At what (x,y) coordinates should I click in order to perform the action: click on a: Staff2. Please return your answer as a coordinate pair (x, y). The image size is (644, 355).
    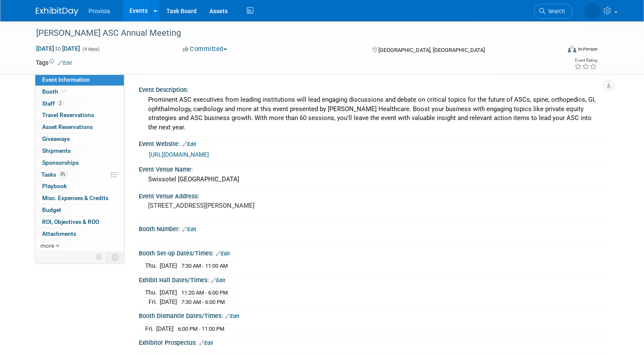
    Looking at the image, I should click on (79, 103).